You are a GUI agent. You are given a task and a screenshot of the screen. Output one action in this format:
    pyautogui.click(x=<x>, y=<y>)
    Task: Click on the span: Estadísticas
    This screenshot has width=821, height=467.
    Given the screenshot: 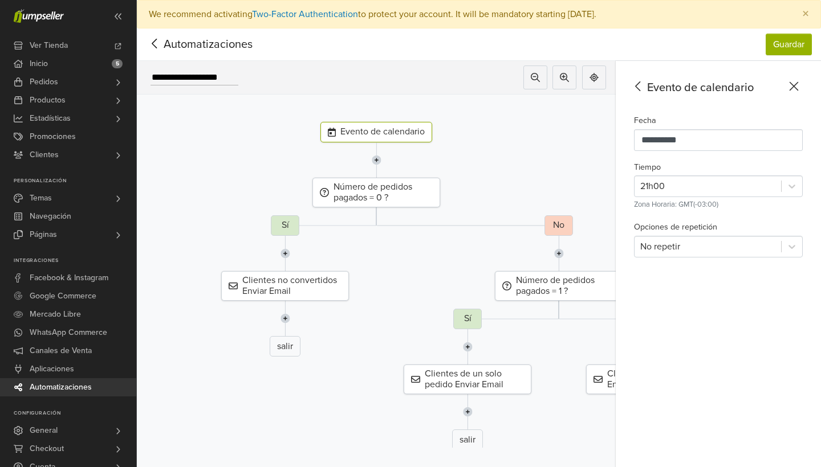 What is the action you would take?
    pyautogui.click(x=50, y=119)
    